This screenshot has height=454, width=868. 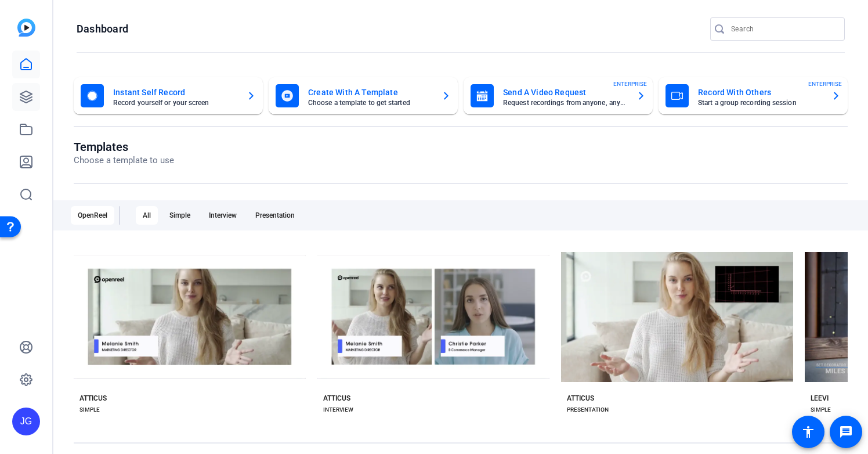 What do you see at coordinates (370, 102) in the screenshot?
I see `mat-card-subtitle: Choose a template to get started` at bounding box center [370, 102].